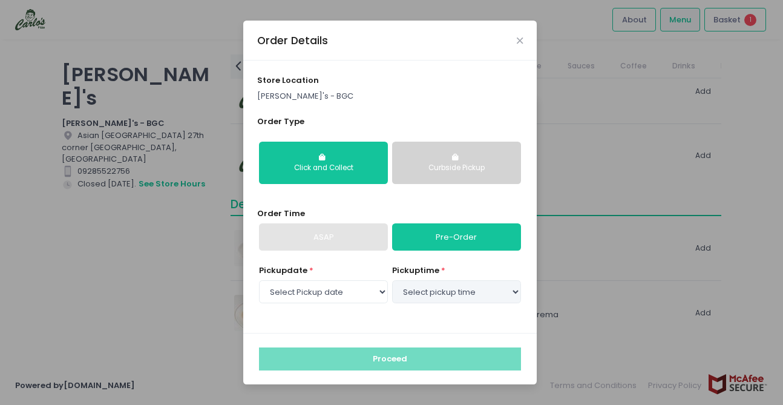  I want to click on a: Pre-Order, so click(456, 237).